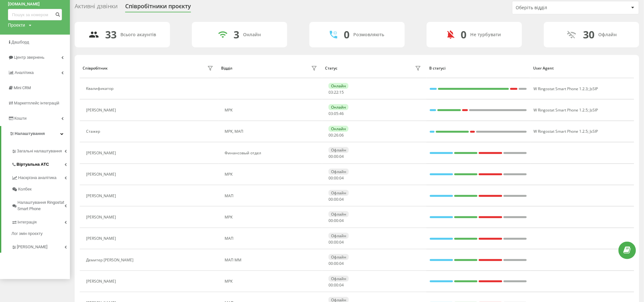 This screenshot has height=302, width=644. What do you see at coordinates (36, 134) in the screenshot?
I see `a: Налаштування` at bounding box center [36, 134].